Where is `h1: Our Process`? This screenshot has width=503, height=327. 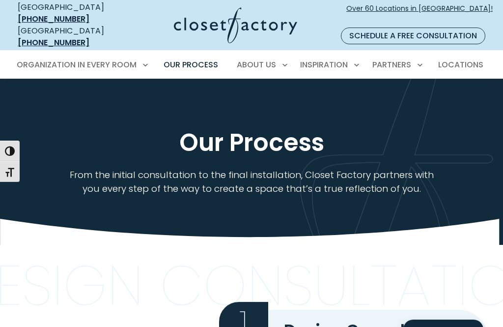 h1: Our Process is located at coordinates (251, 142).